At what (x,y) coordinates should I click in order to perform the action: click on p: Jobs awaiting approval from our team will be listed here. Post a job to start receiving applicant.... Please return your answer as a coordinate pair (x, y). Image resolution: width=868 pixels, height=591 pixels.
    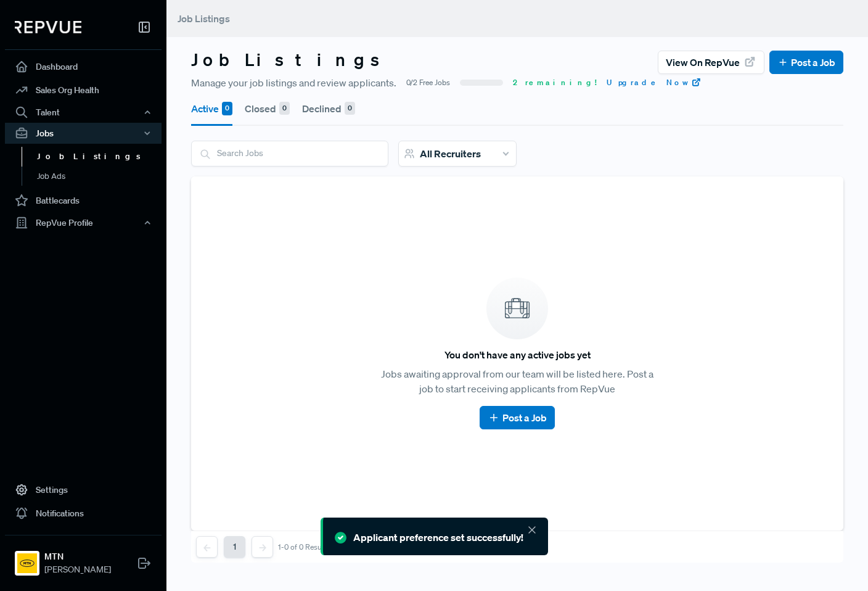
    Looking at the image, I should click on (517, 381).